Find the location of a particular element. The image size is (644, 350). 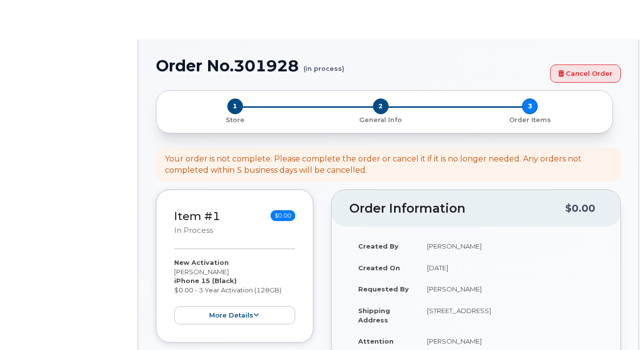

strong: Requested By is located at coordinates (383, 289).